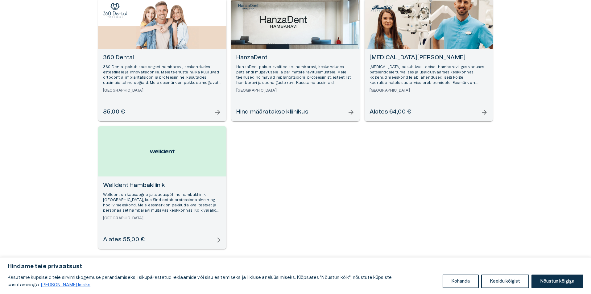  Describe the element at coordinates (296, 75) in the screenshot. I see `p: HanzaDent pakub kvaliteetset hambaravi, keskendudes patsiendi mugavusele ja parimatele ravitulemu...` at that location.